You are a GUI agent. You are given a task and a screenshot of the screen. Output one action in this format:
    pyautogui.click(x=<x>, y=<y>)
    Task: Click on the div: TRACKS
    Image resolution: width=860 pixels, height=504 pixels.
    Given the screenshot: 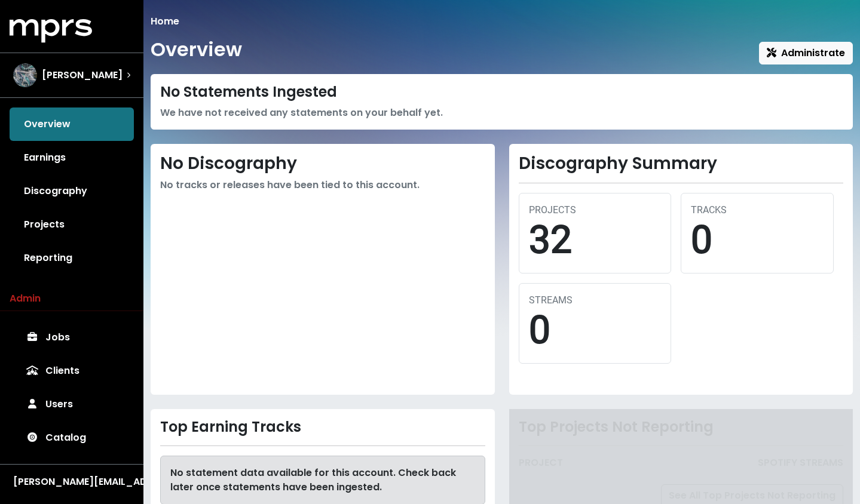 What is the action you would take?
    pyautogui.click(x=757, y=210)
    